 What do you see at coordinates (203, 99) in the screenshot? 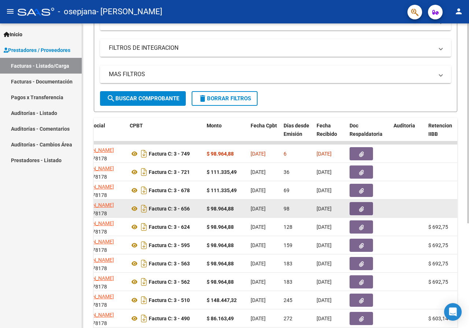
I see `mat-icon: delete` at bounding box center [203, 99].